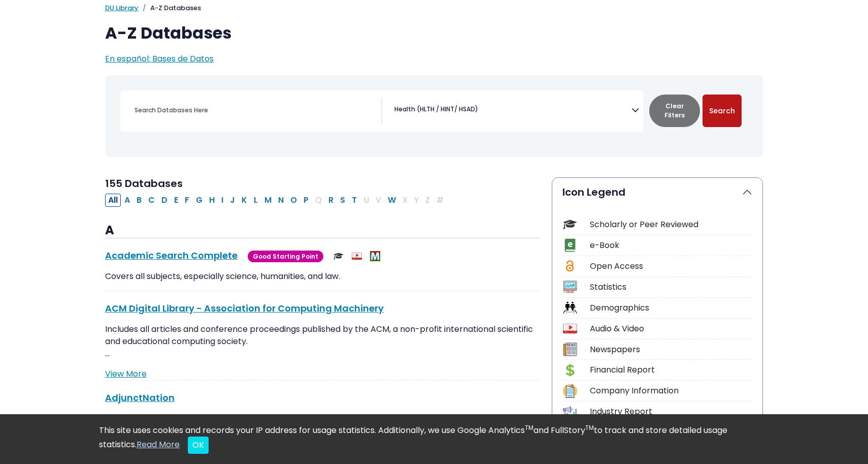 This screenshot has width=868, height=464. What do you see at coordinates (256, 200) in the screenshot?
I see `button: Filter Results L` at bounding box center [256, 200].